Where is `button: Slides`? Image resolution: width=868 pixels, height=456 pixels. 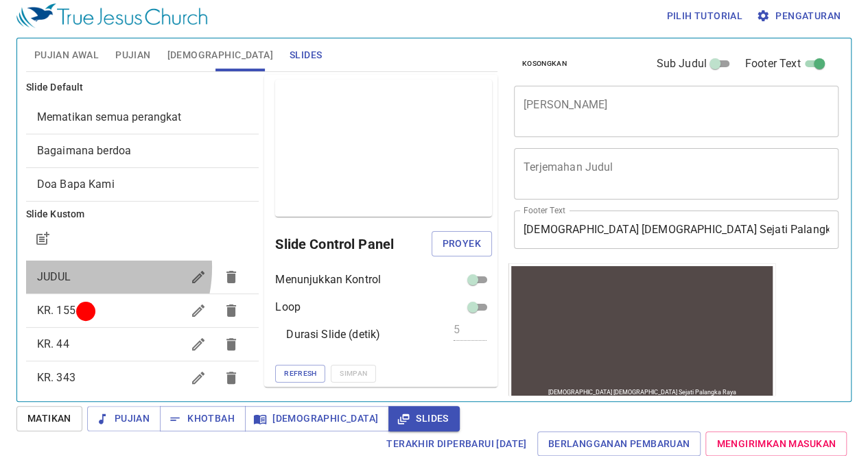 button: Slides is located at coordinates (424, 418).